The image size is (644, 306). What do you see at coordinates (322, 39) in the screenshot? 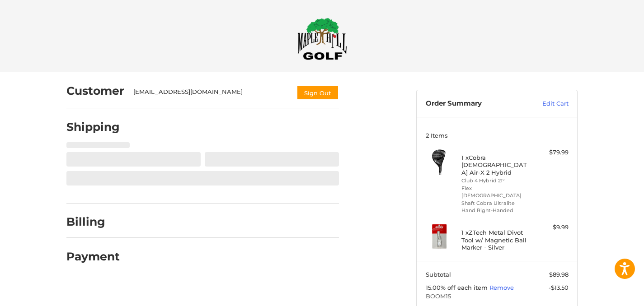
I see `img: Maple Hill Golf` at bounding box center [322, 39].